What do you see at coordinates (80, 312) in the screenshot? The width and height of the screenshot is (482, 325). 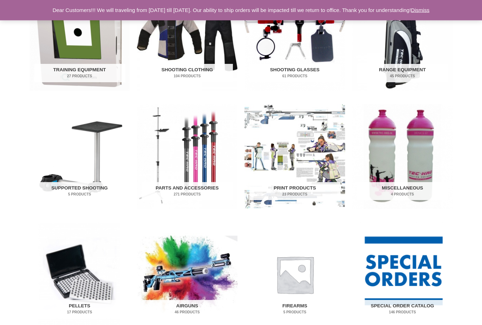 I see `mark: 17 Products` at bounding box center [80, 312].